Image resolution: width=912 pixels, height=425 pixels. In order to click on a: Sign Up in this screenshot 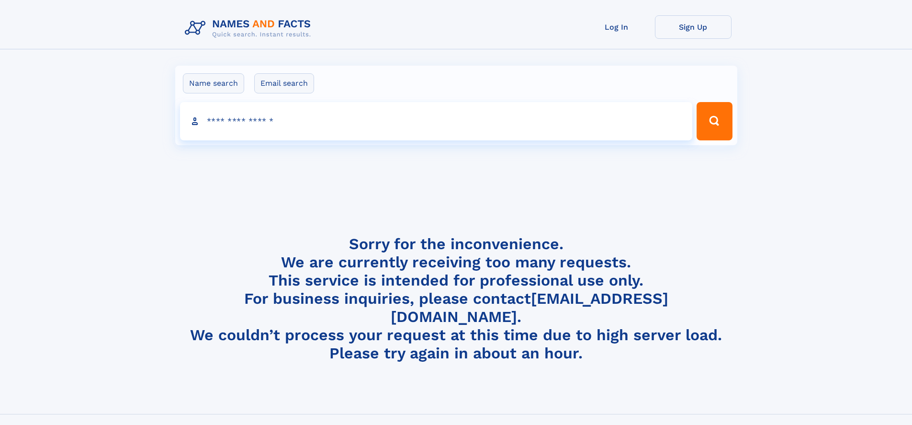, I will do `click(693, 27)`.